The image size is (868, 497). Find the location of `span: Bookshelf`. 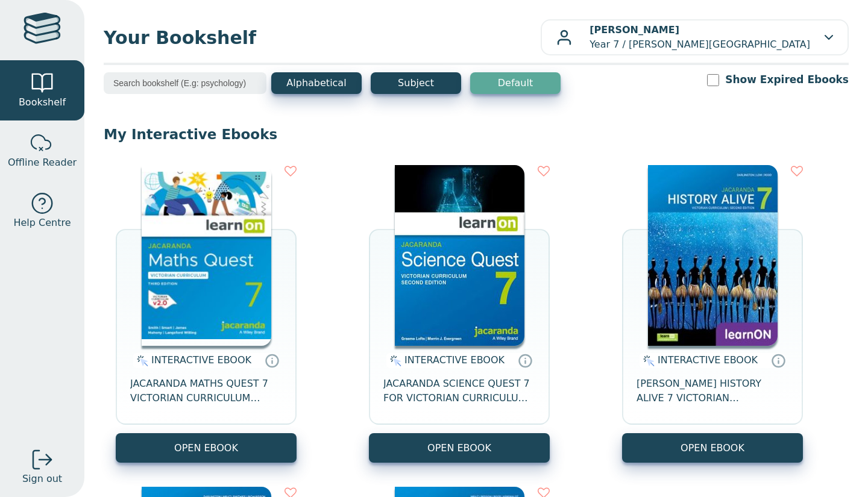

span: Bookshelf is located at coordinates (42, 102).